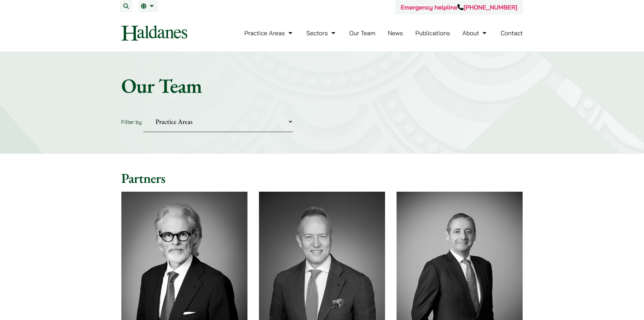  What do you see at coordinates (132, 121) in the screenshot?
I see `label: Filter by` at bounding box center [132, 121].